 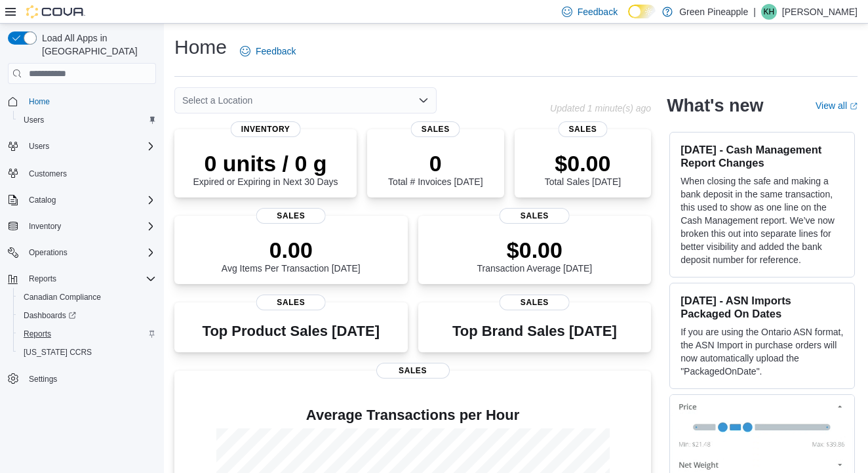 What do you see at coordinates (761, 352) in the screenshot?
I see `p: If you are using the Ontario ASN format, the ASN Import in purchase orders will now automatically...` at bounding box center [761, 352].